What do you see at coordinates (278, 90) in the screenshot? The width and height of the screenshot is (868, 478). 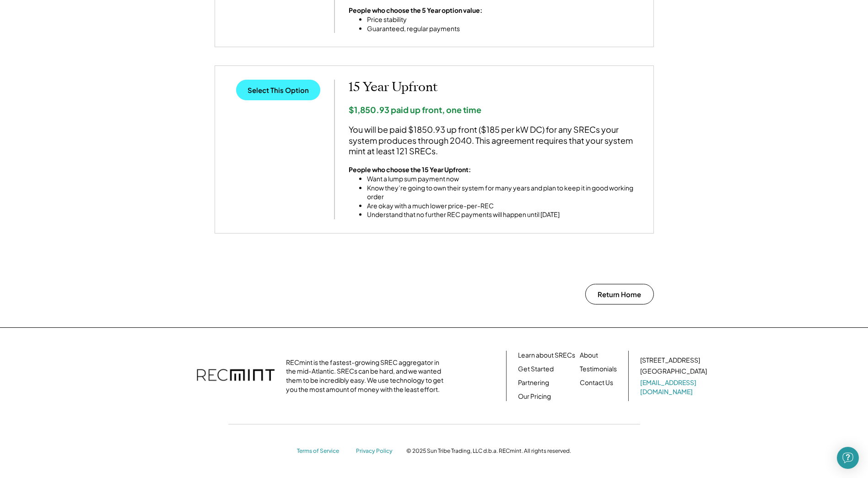 I see `button: Select This Option` at bounding box center [278, 90].